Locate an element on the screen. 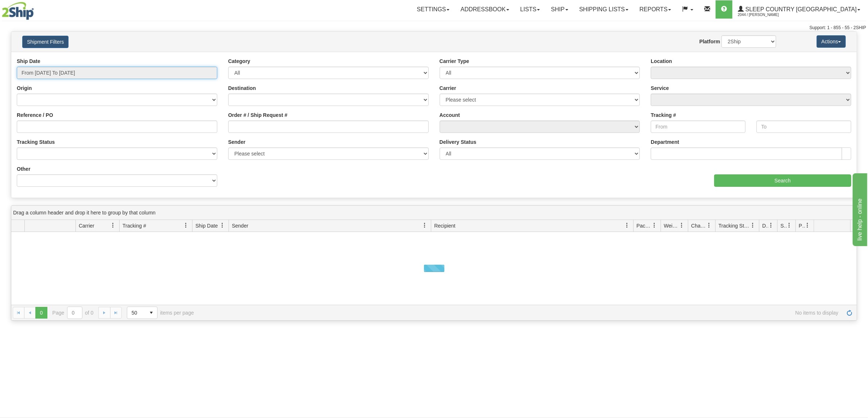 The image size is (868, 418). span: Page sizes drop down is located at coordinates (142, 313).